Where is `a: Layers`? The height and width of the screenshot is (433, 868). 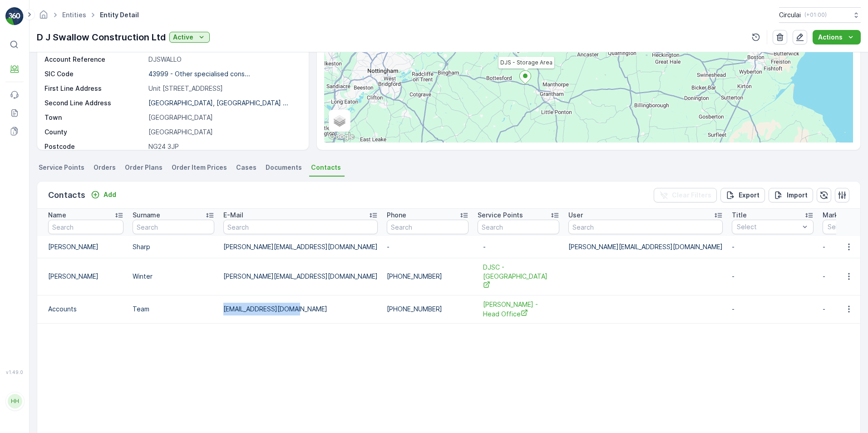
a: Layers is located at coordinates (340, 121).